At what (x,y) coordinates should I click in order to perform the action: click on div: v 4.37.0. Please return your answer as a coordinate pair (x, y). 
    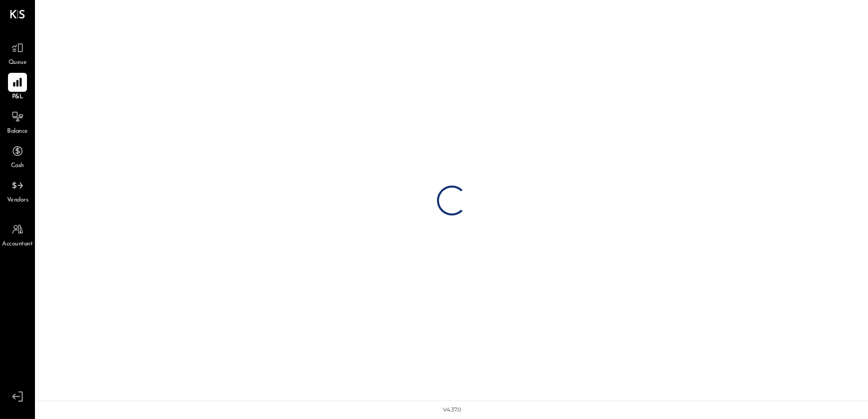
    Looking at the image, I should click on (452, 410).